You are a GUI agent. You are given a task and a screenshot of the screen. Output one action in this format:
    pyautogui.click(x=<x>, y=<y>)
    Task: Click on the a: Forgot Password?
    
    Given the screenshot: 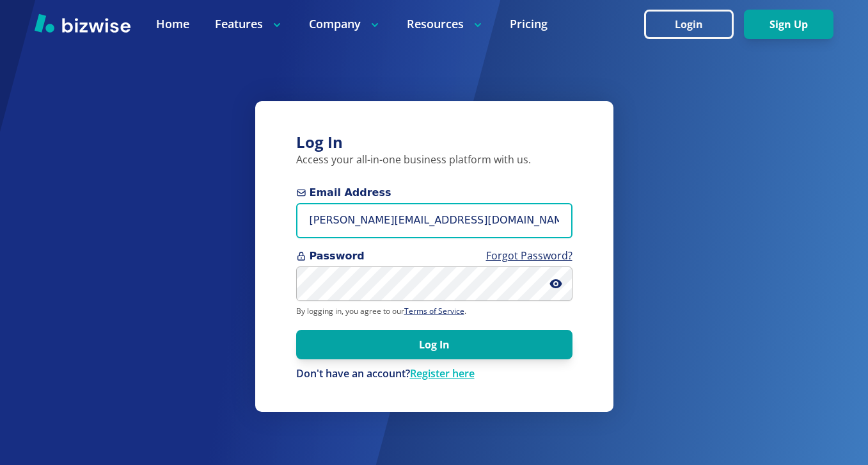 What is the action you would take?
    pyautogui.click(x=529, y=255)
    